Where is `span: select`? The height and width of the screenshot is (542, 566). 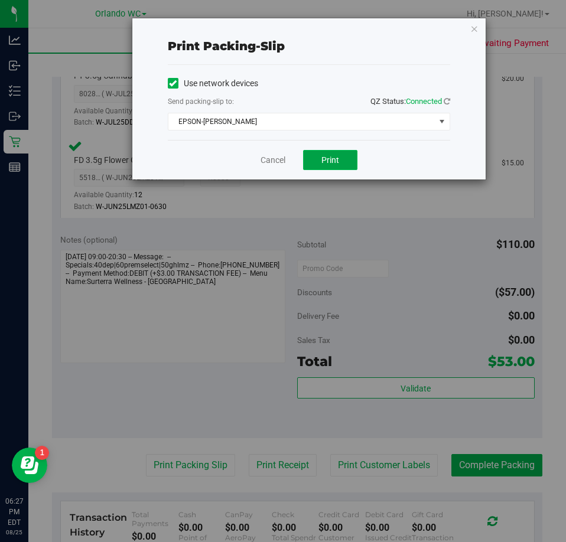
span: select is located at coordinates (441, 122).